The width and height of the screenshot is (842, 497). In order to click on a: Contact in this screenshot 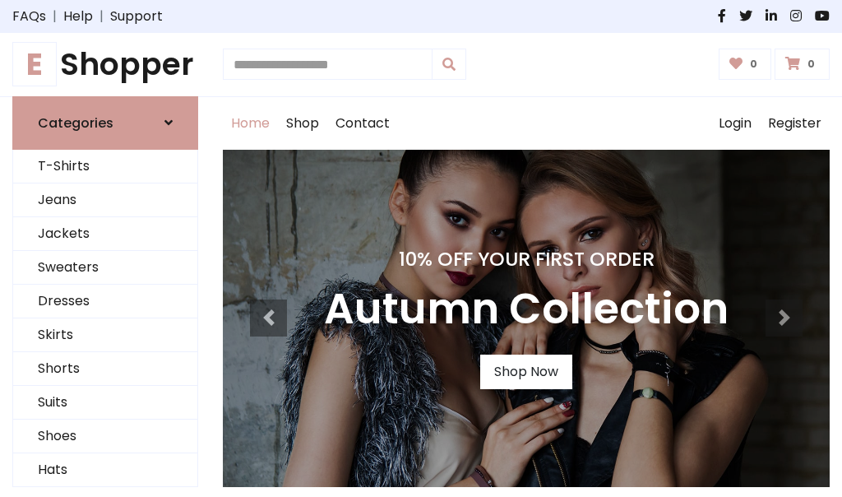, I will do `click(363, 123)`.